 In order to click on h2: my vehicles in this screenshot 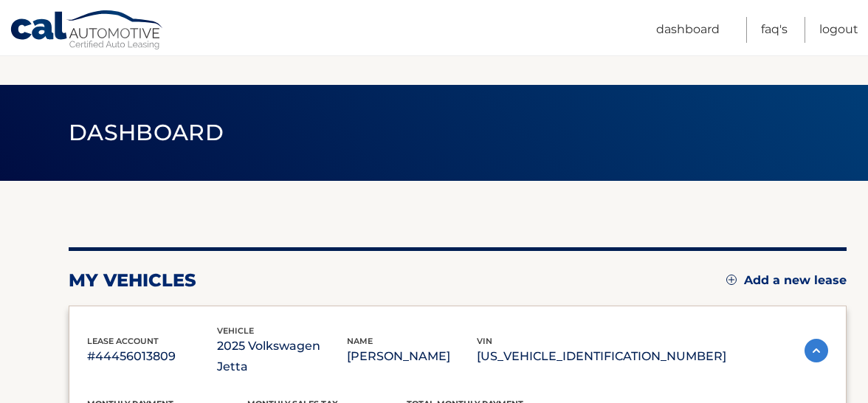, I will do `click(132, 281)`.